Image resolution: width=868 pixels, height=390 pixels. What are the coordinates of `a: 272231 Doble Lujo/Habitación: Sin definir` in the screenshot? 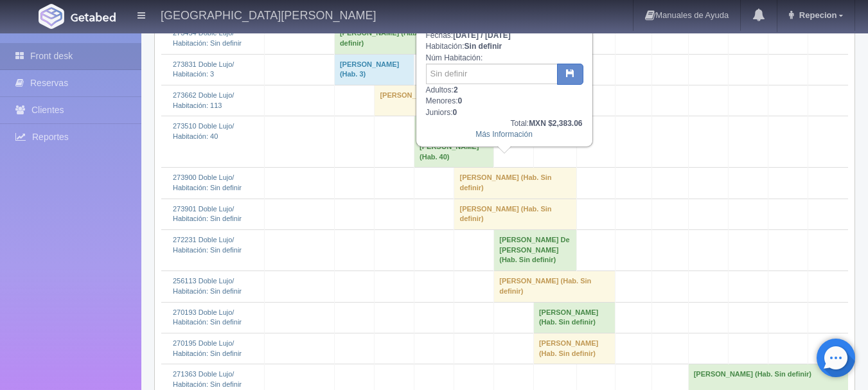 It's located at (207, 245).